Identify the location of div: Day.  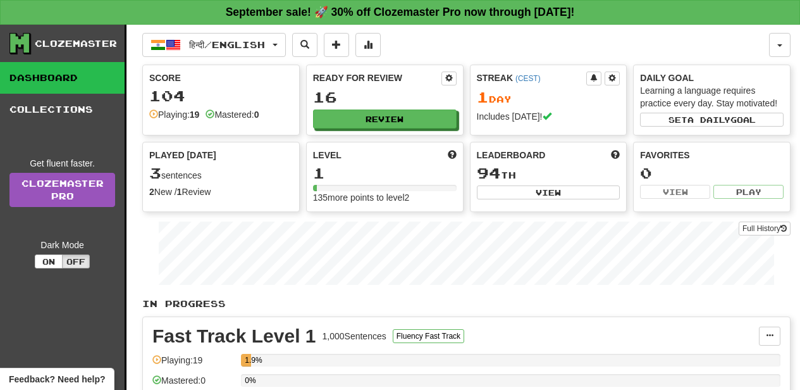
(549, 97).